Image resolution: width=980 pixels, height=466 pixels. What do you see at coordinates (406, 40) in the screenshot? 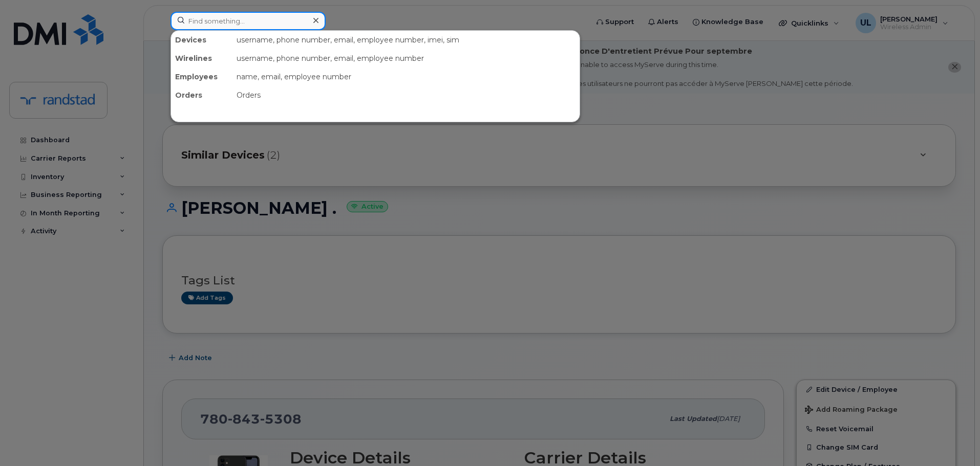
I see `div: username, phone number, email, employee number, imei, sim` at bounding box center [406, 40].